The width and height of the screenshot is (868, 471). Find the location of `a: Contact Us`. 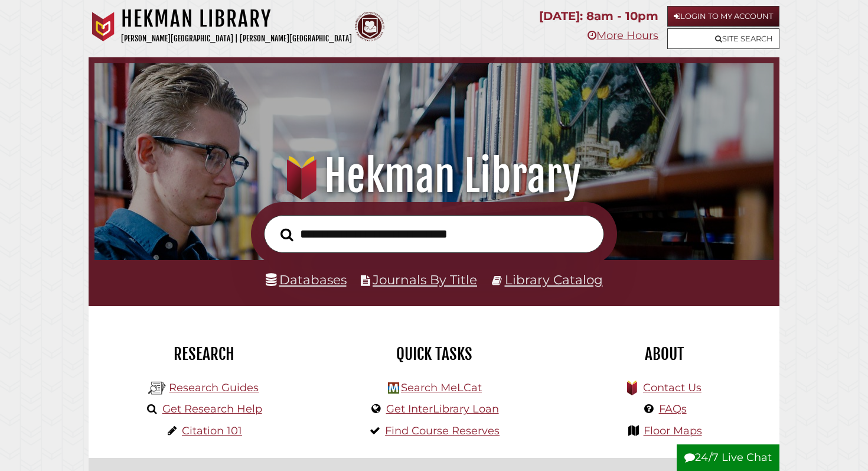

a: Contact Us is located at coordinates (672, 388).